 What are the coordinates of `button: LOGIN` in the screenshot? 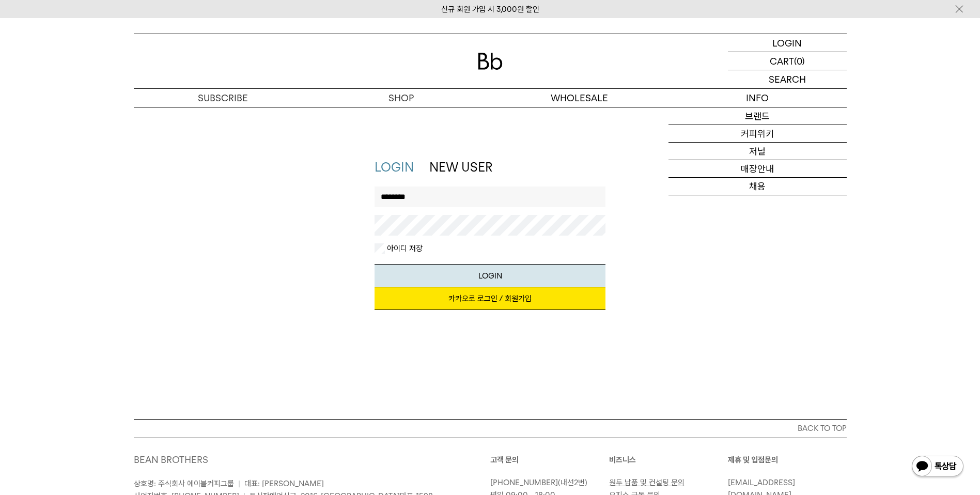 It's located at (489, 275).